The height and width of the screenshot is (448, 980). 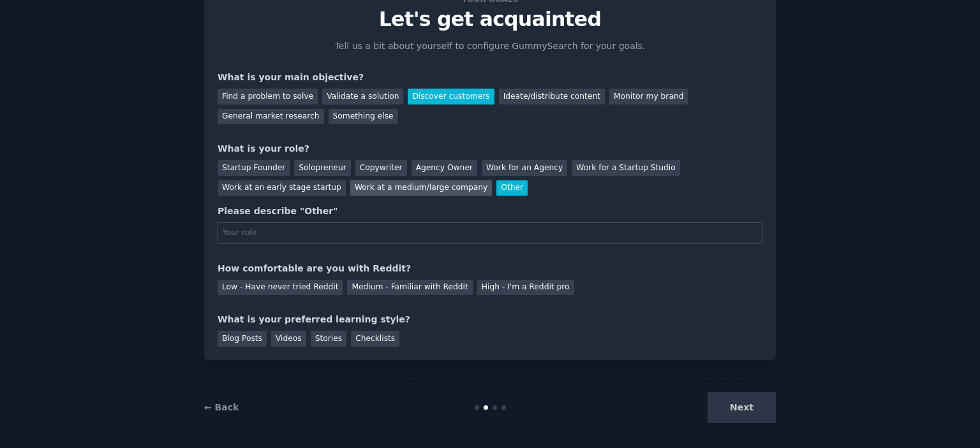 What do you see at coordinates (490, 211) in the screenshot?
I see `div: Please describe "Other"` at bounding box center [490, 211].